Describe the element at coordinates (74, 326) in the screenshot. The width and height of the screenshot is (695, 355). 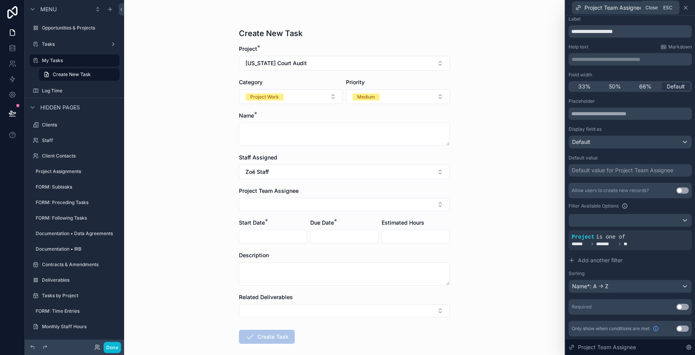
I see `a: Monthly Staff Hours` at that location.